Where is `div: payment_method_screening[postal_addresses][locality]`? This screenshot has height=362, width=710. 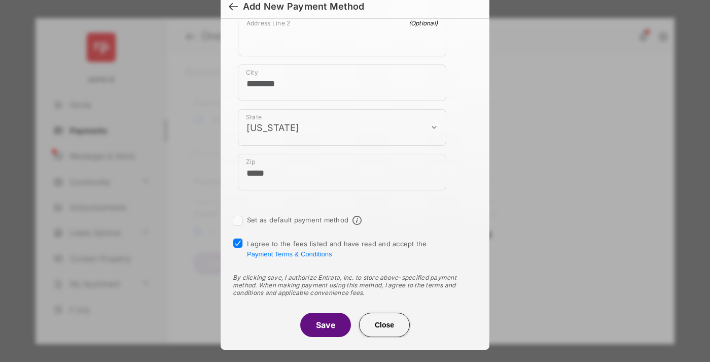
div: payment_method_screening[postal_addresses][locality] is located at coordinates (342, 83).